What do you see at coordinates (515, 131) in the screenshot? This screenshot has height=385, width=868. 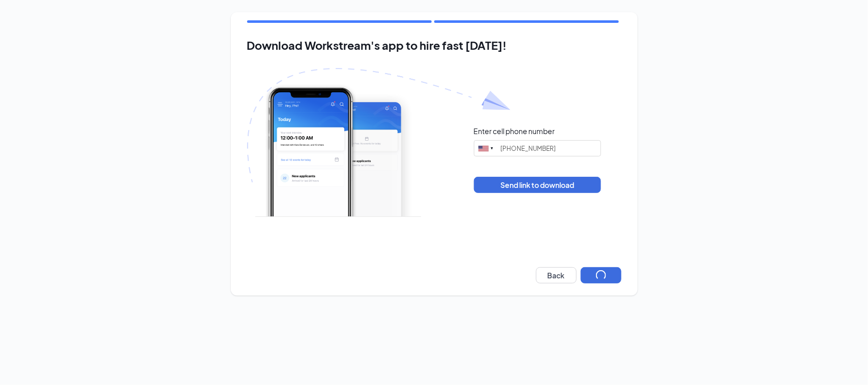 I see `div: Enter cell phone number` at bounding box center [515, 131].